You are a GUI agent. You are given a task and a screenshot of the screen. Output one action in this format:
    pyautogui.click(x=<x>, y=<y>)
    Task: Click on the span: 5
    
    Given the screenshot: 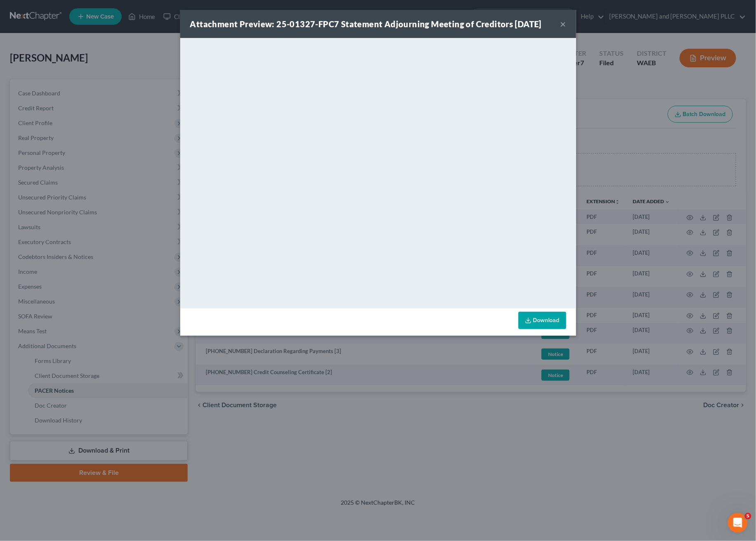 What is the action you would take?
    pyautogui.click(x=748, y=516)
    